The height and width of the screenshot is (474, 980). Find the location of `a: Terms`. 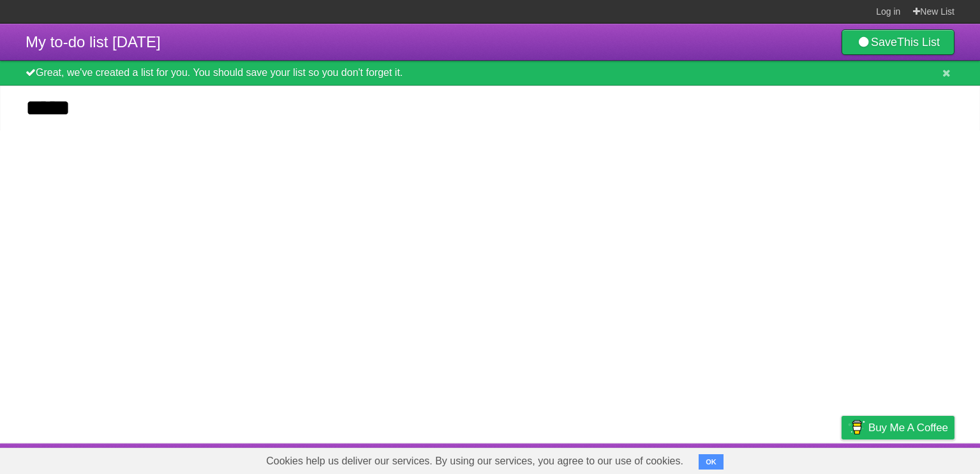

a: Terms is located at coordinates (796, 458).